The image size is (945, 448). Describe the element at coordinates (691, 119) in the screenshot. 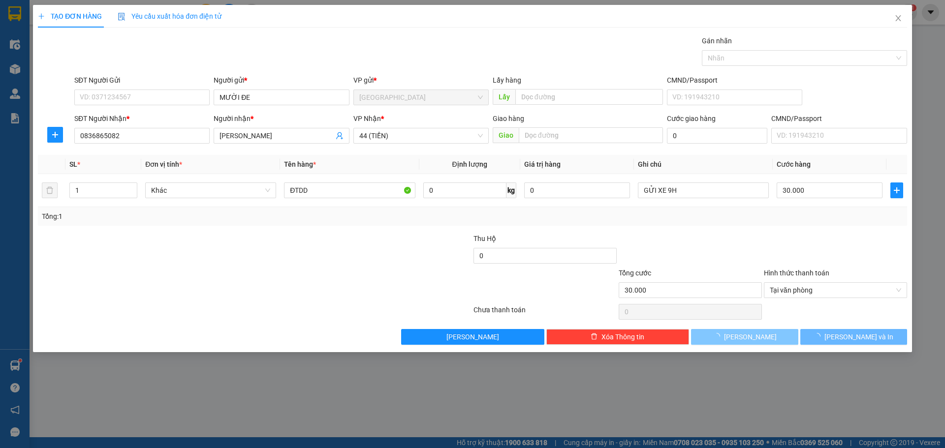

I see `label: Cước giao hàng` at that location.